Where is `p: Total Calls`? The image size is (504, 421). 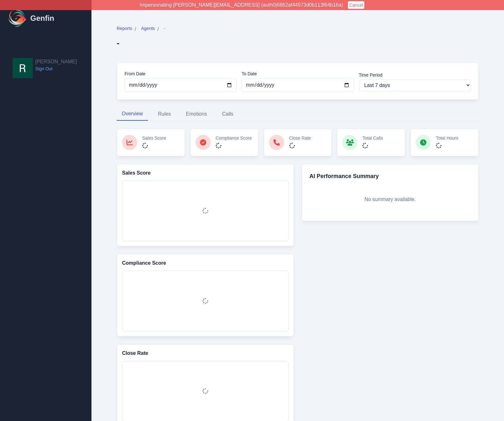
p: Total Calls is located at coordinates (372, 138).